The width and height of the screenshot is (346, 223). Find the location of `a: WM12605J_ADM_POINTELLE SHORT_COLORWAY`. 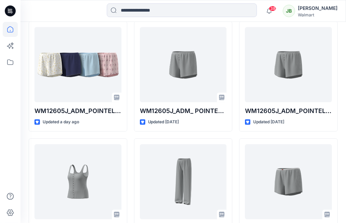

a: WM12605J_ADM_POINTELLE SHORT_COLORWAY is located at coordinates (78, 65).